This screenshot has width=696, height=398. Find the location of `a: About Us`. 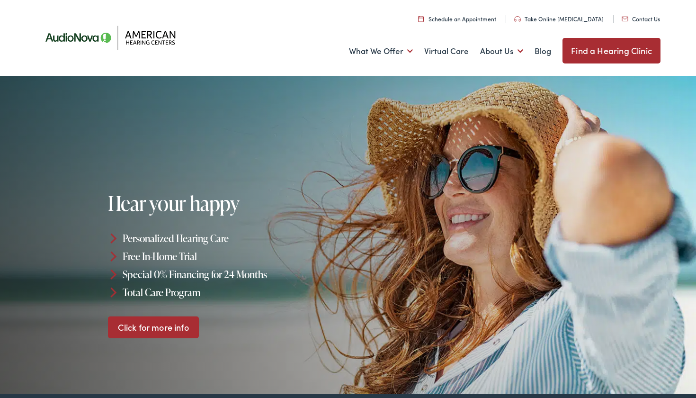

a: About Us is located at coordinates (501, 51).